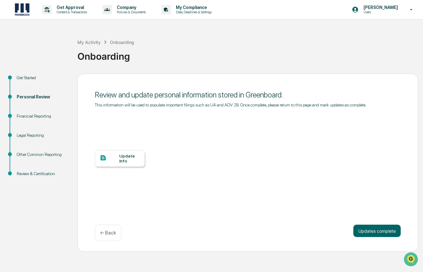 The image size is (423, 272). Describe the element at coordinates (61, 81) in the screenshot. I see `a: 🗄️Attestations` at that location.